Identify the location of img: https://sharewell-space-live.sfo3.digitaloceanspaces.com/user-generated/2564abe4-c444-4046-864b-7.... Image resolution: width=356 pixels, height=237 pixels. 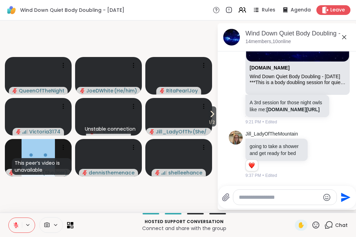
(235, 138).